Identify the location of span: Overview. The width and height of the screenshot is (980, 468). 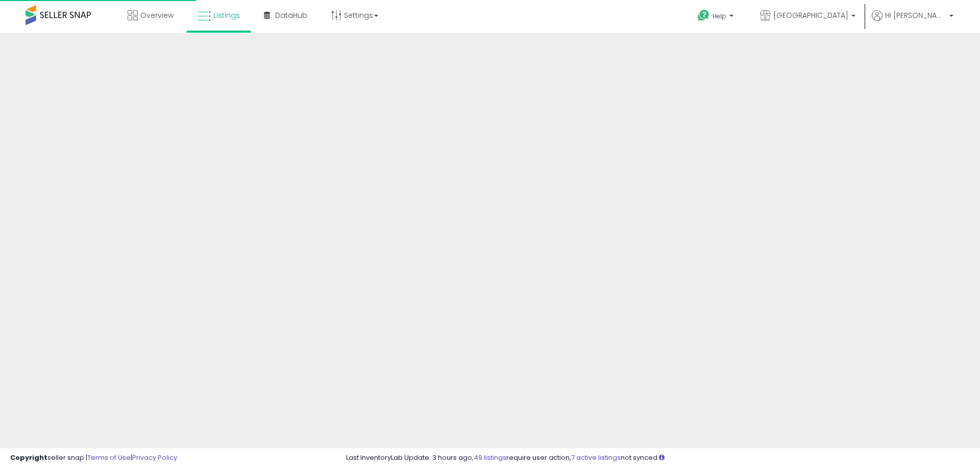
(157, 15).